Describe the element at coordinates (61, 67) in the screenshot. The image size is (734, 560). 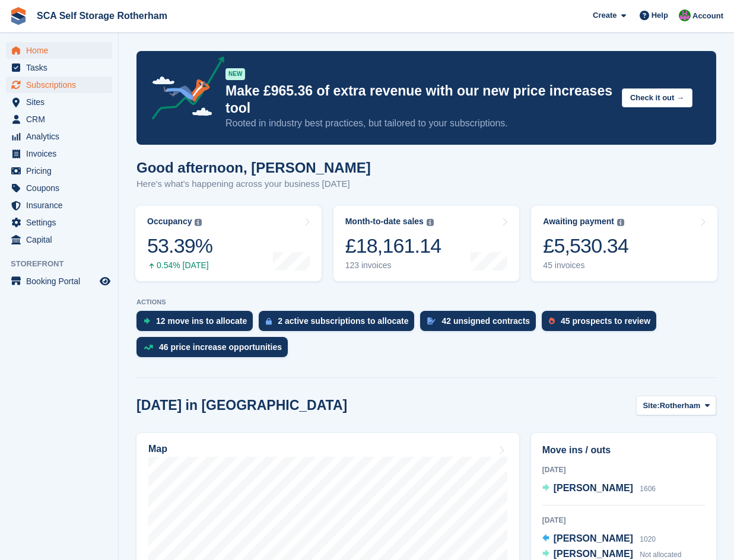
I see `span: Tasks` at that location.